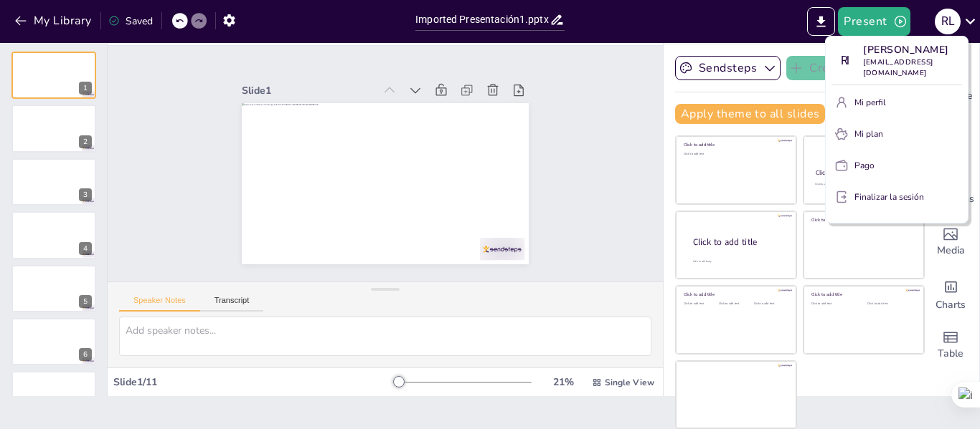 Image resolution: width=980 pixels, height=429 pixels. What do you see at coordinates (865, 166) in the screenshot?
I see `font: Pago` at bounding box center [865, 166].